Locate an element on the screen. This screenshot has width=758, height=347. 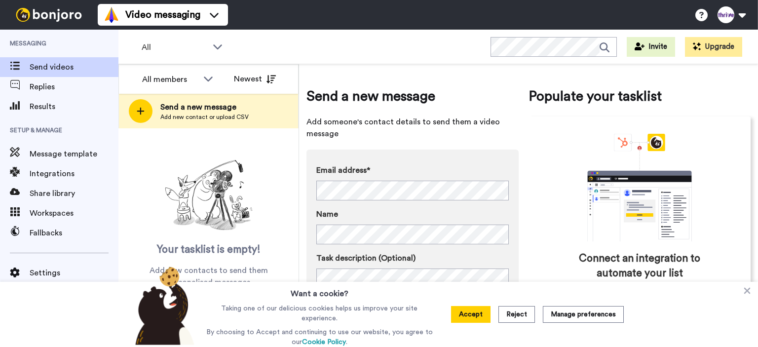
span: Fallbacks is located at coordinates (74, 233).